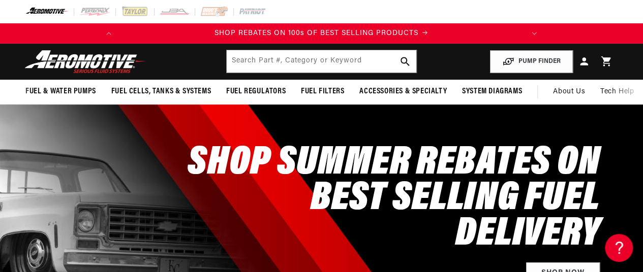 The height and width of the screenshot is (272, 643). Describe the element at coordinates (534, 34) in the screenshot. I see `button: Translation missing: en.sections.announcements.next_announcement` at that location.